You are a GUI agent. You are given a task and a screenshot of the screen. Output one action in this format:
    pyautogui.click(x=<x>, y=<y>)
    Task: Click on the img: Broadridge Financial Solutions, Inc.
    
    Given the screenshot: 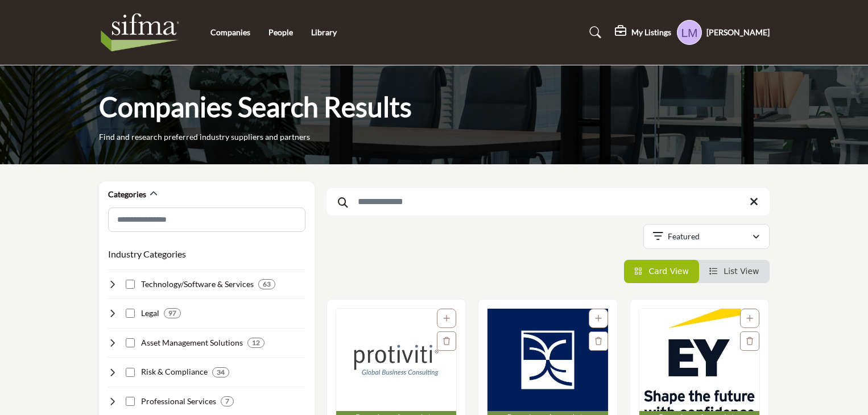 What is the action you would take?
    pyautogui.click(x=548, y=360)
    